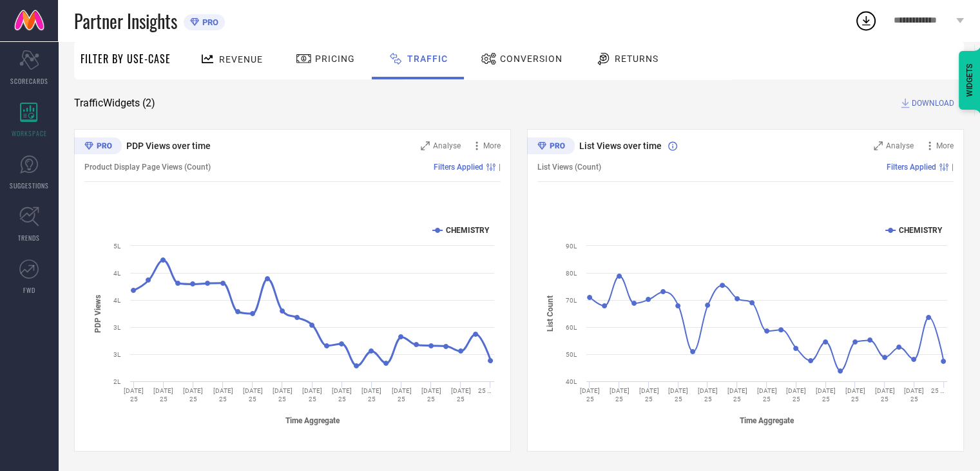 This screenshot has width=980, height=471. Describe the element at coordinates (571, 354) in the screenshot. I see `text: 50L` at that location.